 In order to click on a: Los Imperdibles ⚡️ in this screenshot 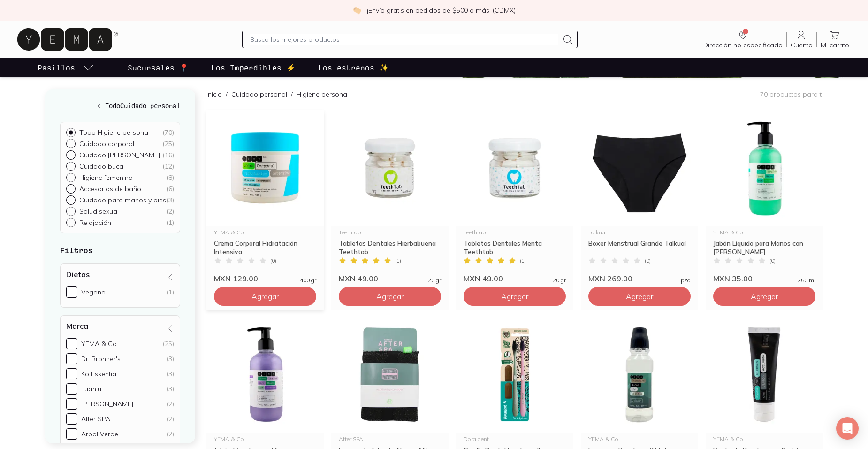, I will do `click(253, 68)`.